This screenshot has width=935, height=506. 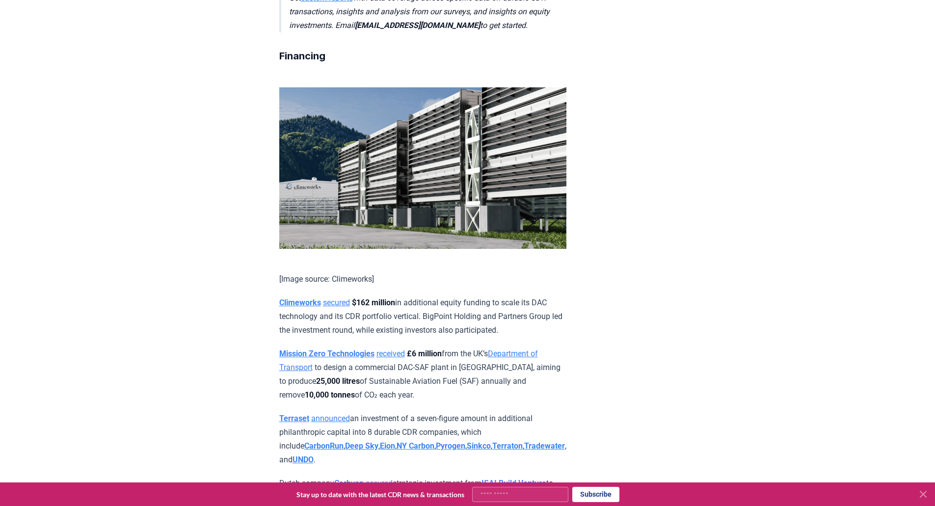 What do you see at coordinates (415, 446) in the screenshot?
I see `strong: NY Carbon` at bounding box center [415, 446].